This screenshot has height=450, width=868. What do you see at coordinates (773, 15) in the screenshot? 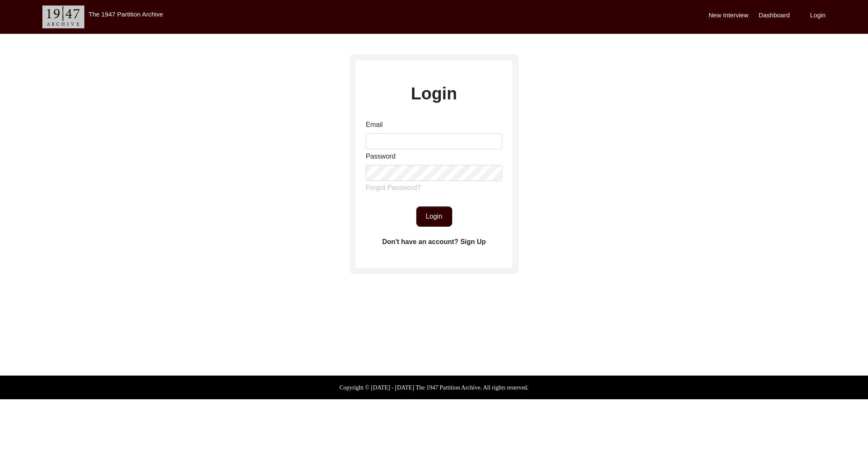
I see `label: Dashboard` at bounding box center [773, 15].